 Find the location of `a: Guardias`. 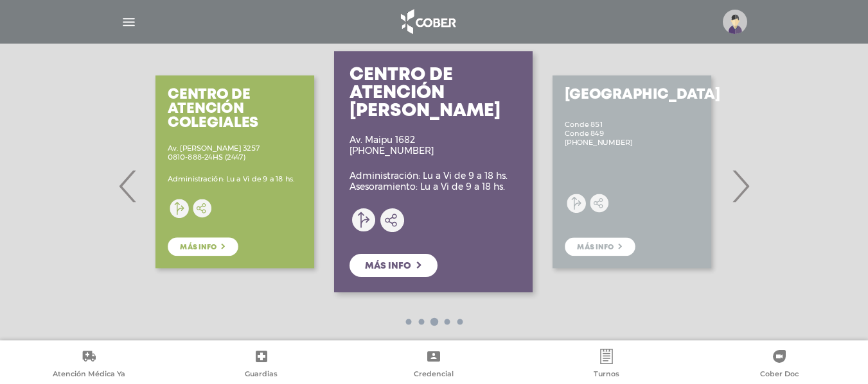

a: Guardias is located at coordinates (262, 365).